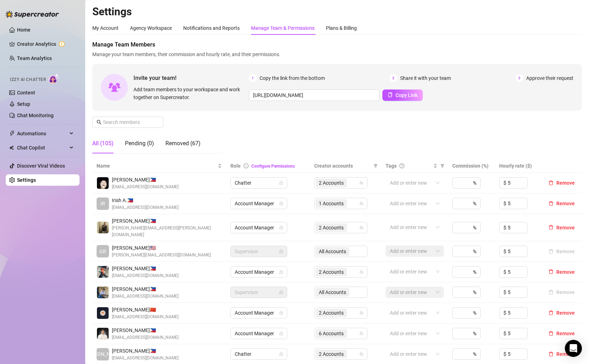 The height and width of the screenshot is (364, 589). I want to click on div: My Account, so click(105, 28).